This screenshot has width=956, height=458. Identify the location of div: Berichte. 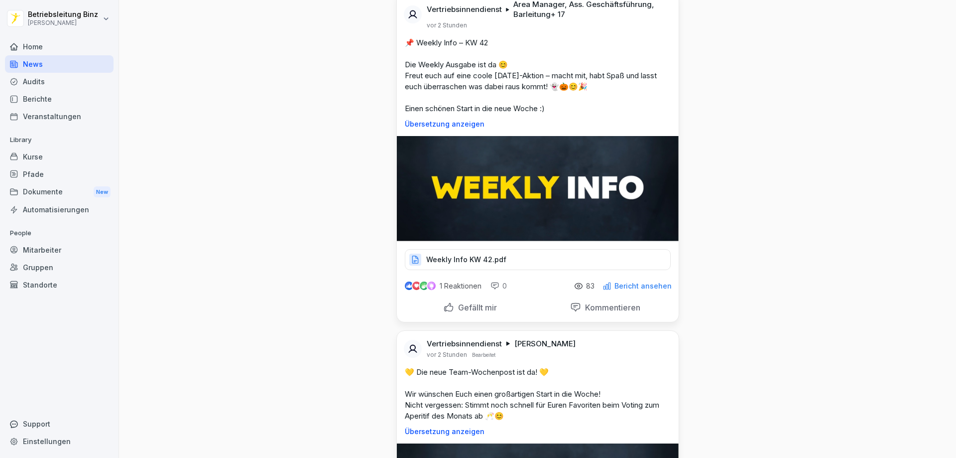
(59, 99).